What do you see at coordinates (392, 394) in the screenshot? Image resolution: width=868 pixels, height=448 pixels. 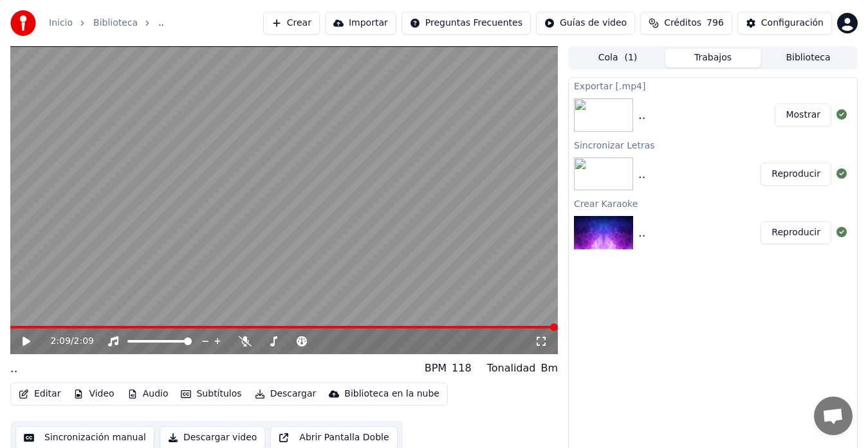 I see `div: Biblioteca en la nube` at bounding box center [392, 394].